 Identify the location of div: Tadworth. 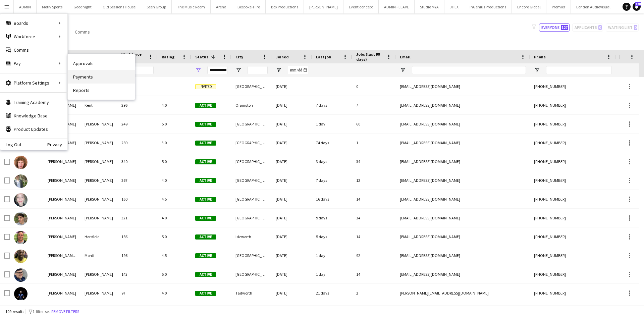
(252, 293).